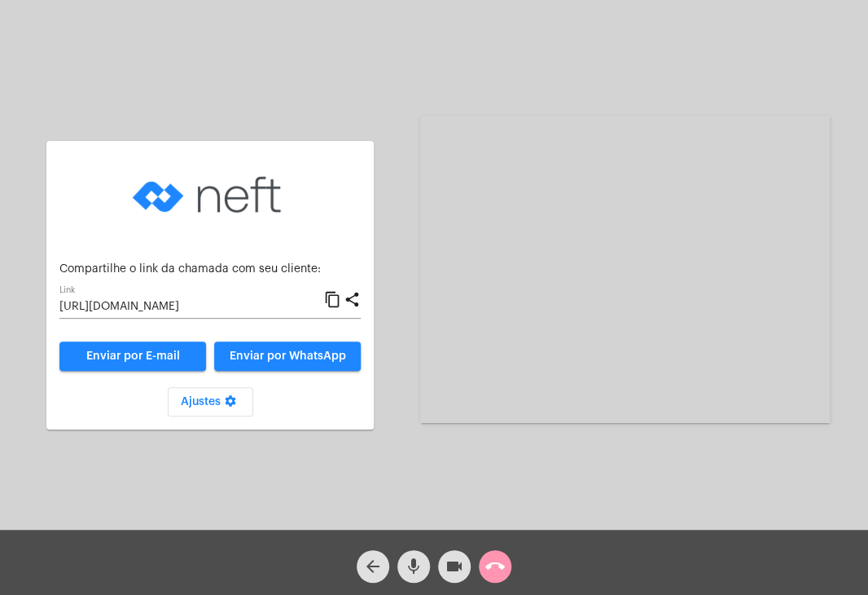  Describe the element at coordinates (210, 402) in the screenshot. I see `button: Ajustes` at that location.